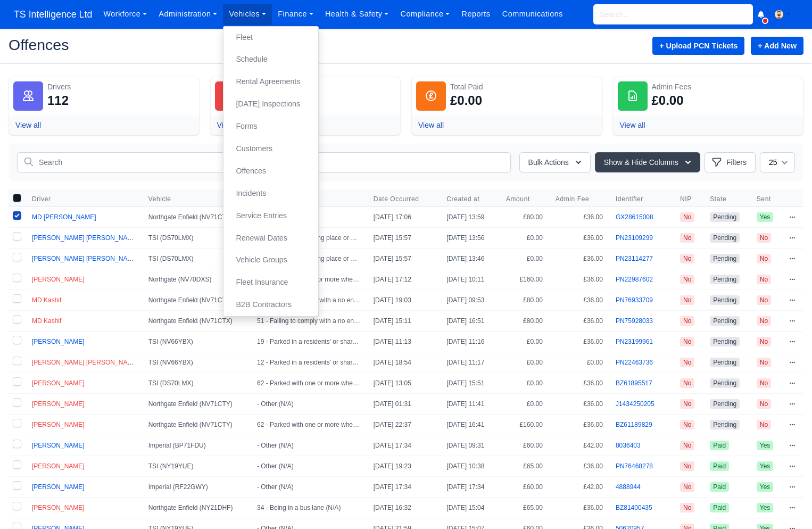  What do you see at coordinates (634, 199) in the screenshot?
I see `button: Identifier` at bounding box center [634, 199].